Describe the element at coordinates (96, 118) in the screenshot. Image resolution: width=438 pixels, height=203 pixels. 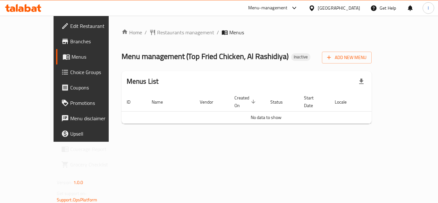
I see `span: Menu disclaimer` at that location.